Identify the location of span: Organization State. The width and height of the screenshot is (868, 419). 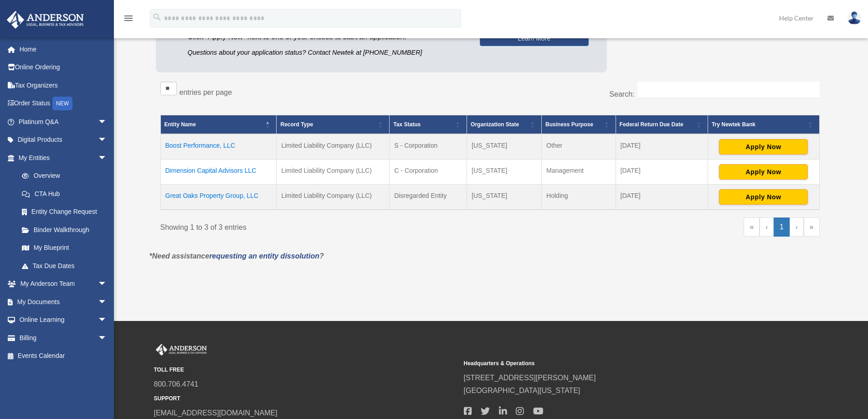
(495, 124).